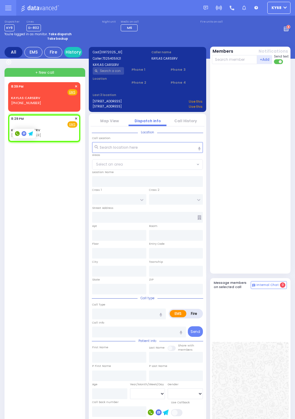  Describe the element at coordinates (268, 285) in the screenshot. I see `span: Internal Chat` at that location.